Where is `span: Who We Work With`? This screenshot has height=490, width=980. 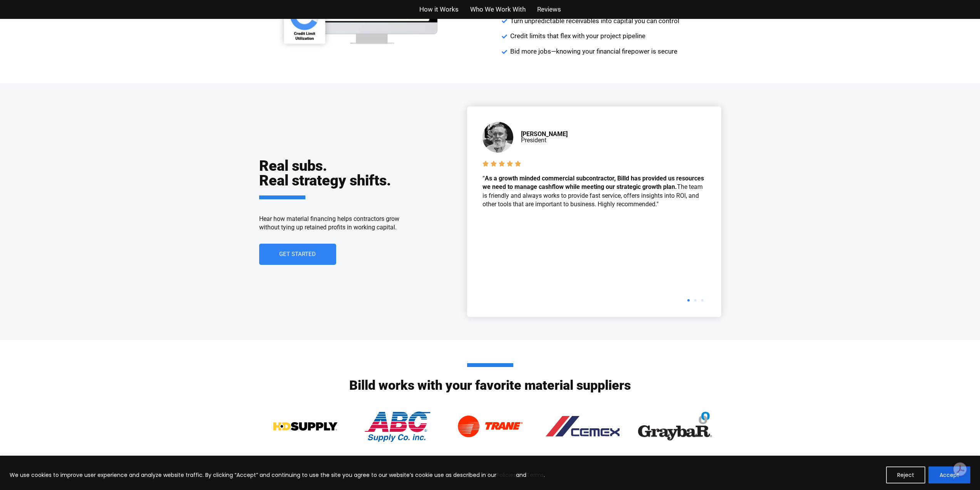
span: Who We Work With is located at coordinates (498, 9).